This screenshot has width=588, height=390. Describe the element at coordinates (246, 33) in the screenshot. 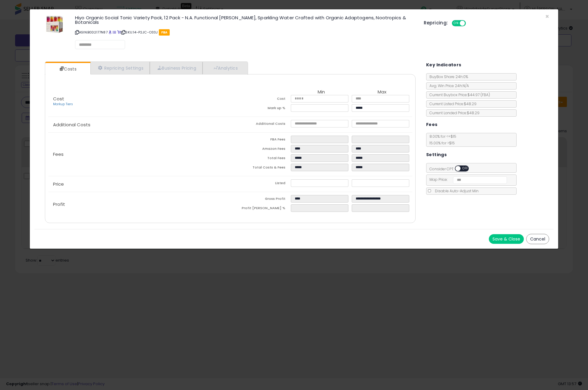

I see `p: ASIN: B0D2177N87 | SKU: 14-P2JC-O33J` at that location.